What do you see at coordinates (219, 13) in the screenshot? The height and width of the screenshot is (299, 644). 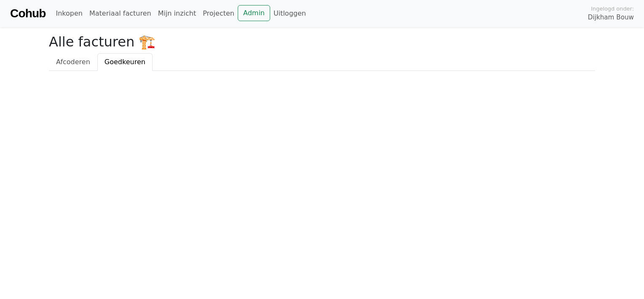 I see `a: Projecten` at bounding box center [219, 13].